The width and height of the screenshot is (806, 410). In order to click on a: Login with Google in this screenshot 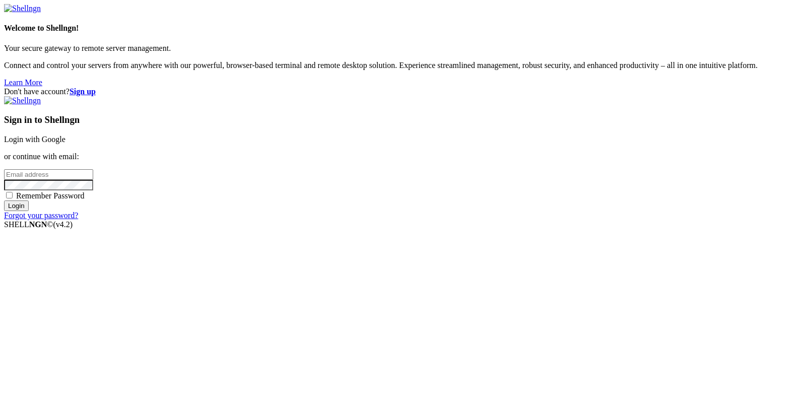, I will do `click(35, 139)`.